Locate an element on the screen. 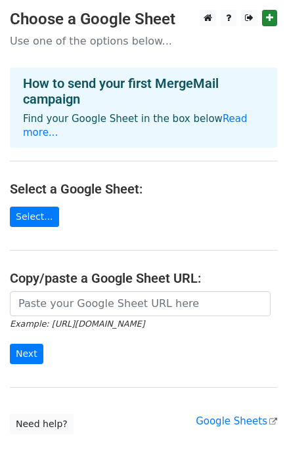 The height and width of the screenshot is (473, 287). p: Use one of the options below... is located at coordinates (143, 41).